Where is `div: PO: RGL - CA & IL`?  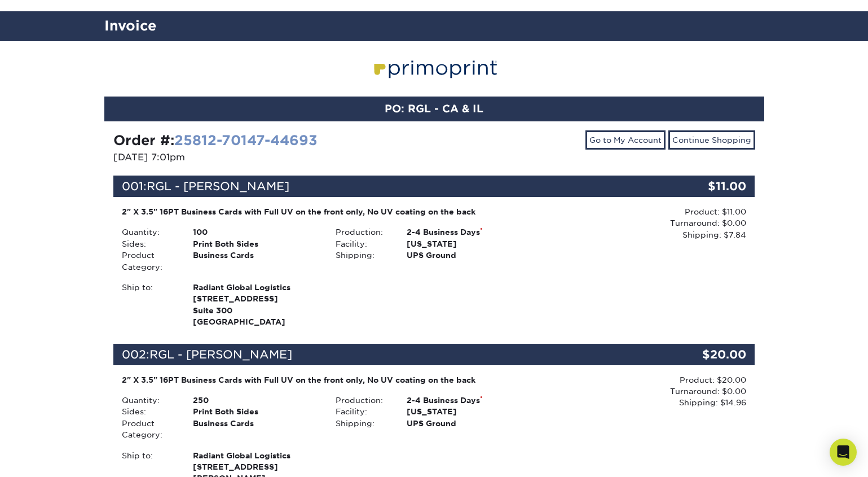 div: PO: RGL - CA & IL is located at coordinates (434, 109).